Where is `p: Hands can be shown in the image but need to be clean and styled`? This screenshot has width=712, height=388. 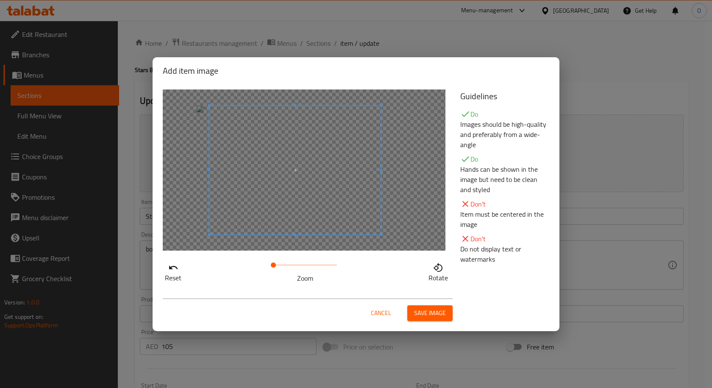 p: Hands can be shown in the image but need to be clean and styled is located at coordinates (505, 179).